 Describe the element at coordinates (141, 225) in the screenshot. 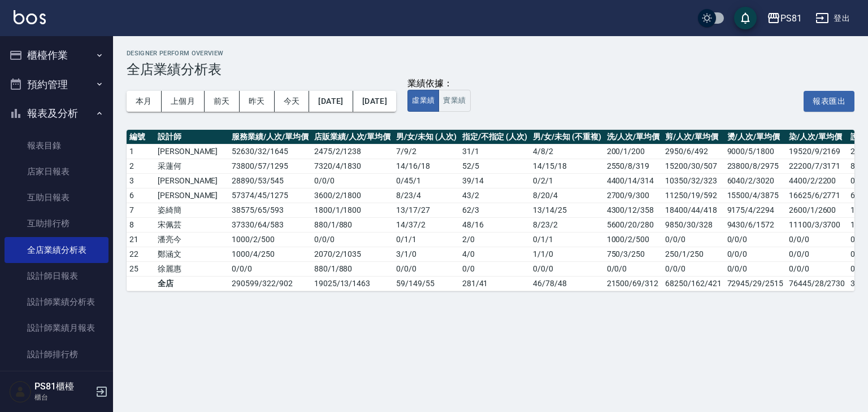

I see `td: 8` at that location.